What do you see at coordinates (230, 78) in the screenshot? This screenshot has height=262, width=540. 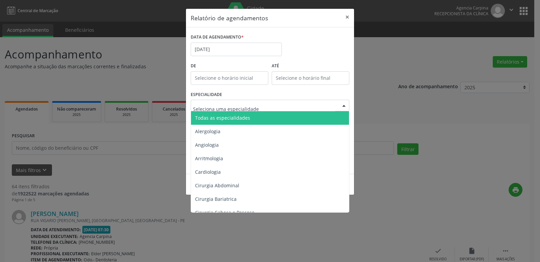 I see `input: Selecione o horário inicial` at bounding box center [230, 78].